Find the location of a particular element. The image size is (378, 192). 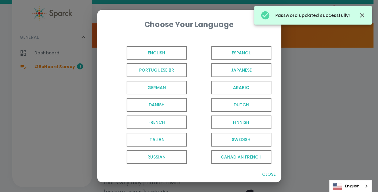

span: French is located at coordinates (157, 122).